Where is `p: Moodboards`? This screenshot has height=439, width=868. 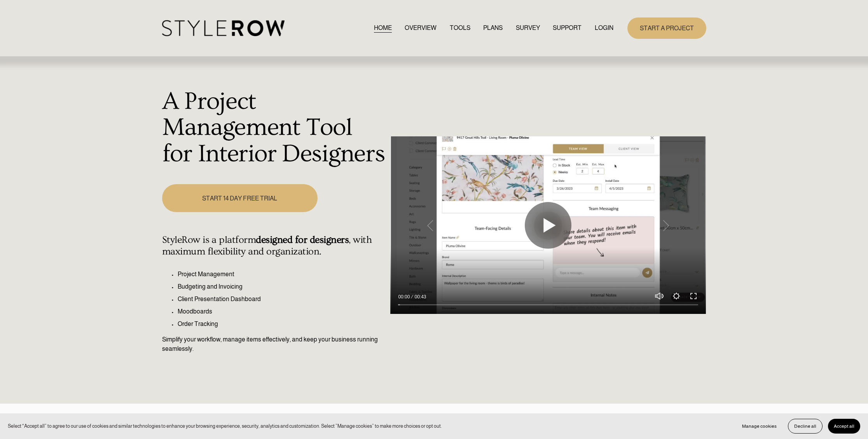
p: Moodboards is located at coordinates (282, 312).